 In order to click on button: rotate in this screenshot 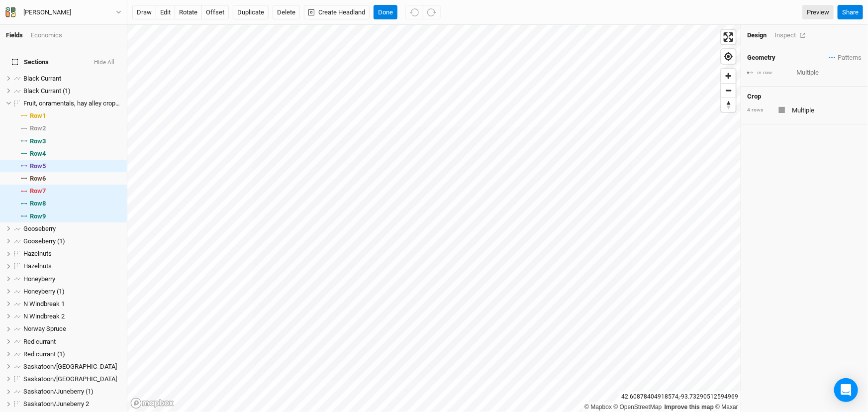, I will do `click(188, 12)`.